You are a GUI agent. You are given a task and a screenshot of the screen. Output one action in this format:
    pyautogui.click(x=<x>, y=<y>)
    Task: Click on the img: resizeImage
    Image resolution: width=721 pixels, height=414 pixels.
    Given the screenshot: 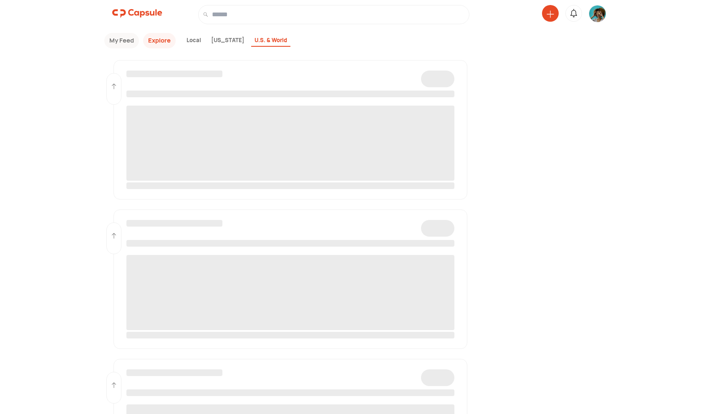 What is the action you would take?
    pyautogui.click(x=597, y=14)
    